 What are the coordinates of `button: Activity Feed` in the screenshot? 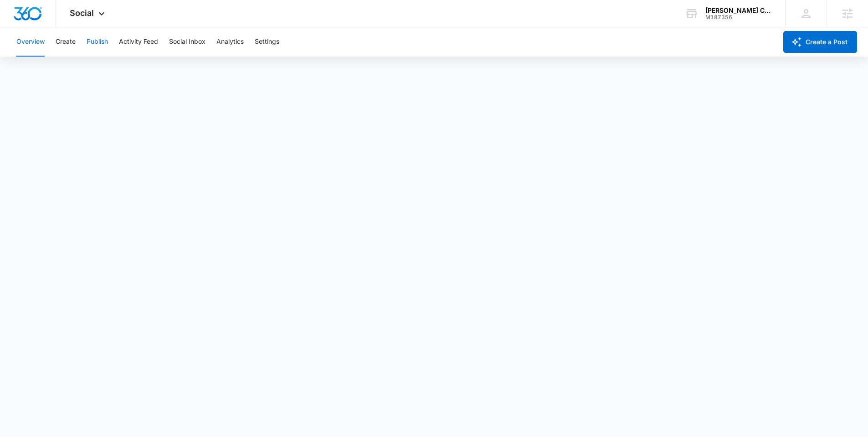 It's located at (139, 42).